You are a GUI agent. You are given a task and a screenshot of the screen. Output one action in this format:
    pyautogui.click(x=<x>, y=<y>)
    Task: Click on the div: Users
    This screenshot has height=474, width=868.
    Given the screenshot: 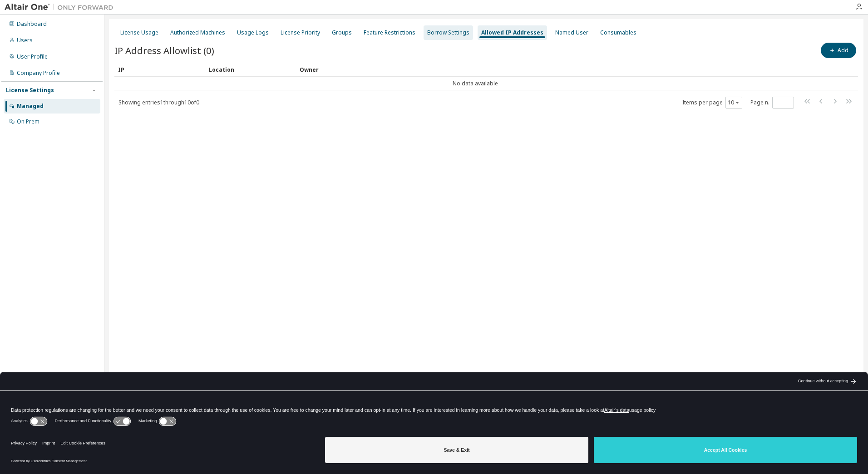 What is the action you would take?
    pyautogui.click(x=24, y=40)
    